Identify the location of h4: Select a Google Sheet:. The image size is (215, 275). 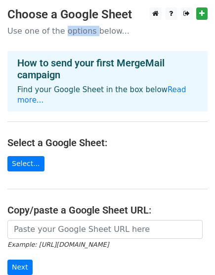
(107, 143).